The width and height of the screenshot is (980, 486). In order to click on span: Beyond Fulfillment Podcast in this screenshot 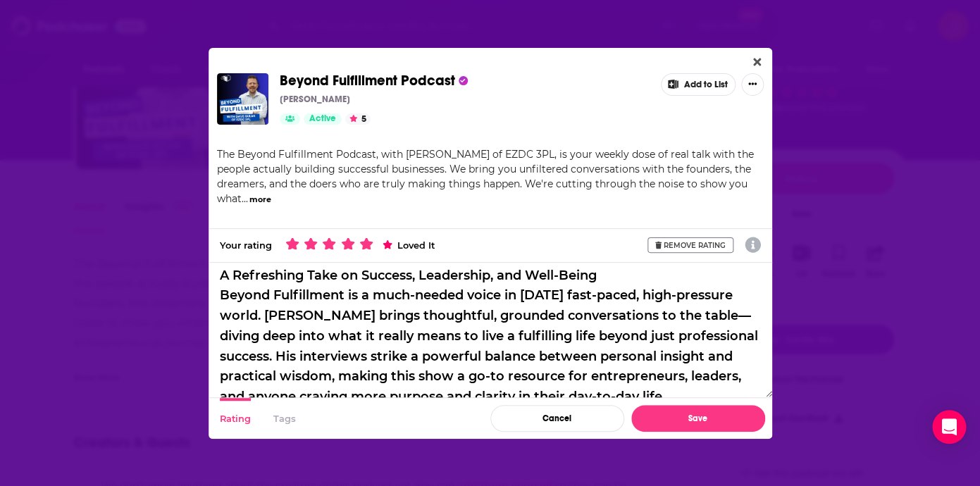, I will do `click(367, 80)`.